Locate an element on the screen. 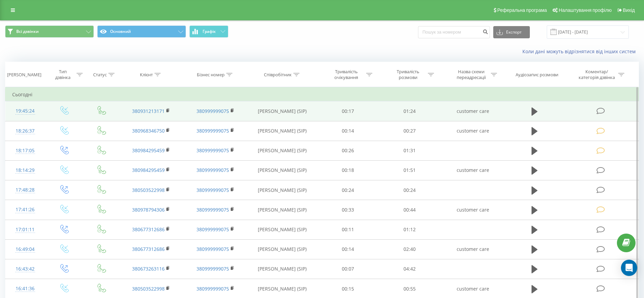 The image size is (644, 298). td: 00:07 is located at coordinates (348, 269).